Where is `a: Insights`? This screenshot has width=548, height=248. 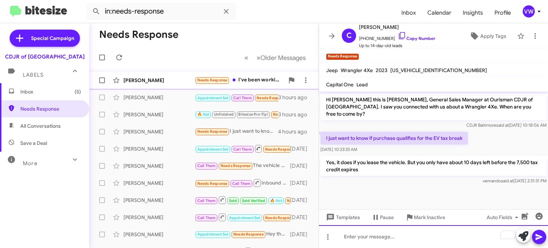
a: Insights is located at coordinates (472, 13).